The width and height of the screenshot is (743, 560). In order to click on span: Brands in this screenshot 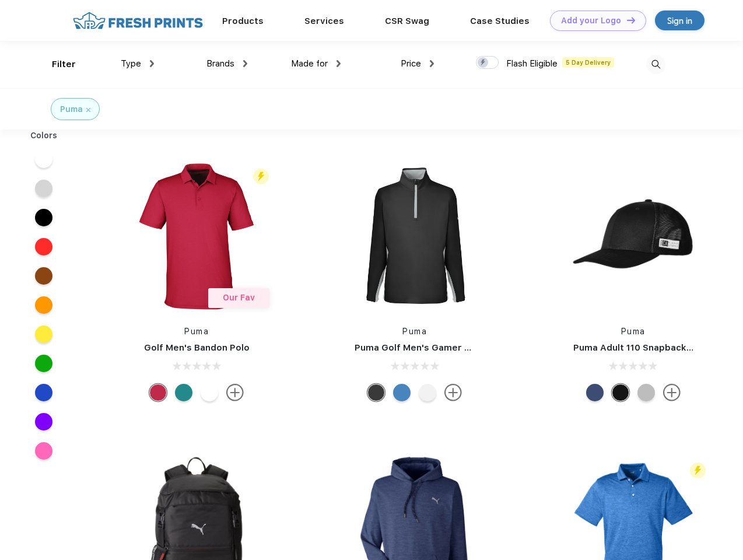, I will do `click(220, 63)`.